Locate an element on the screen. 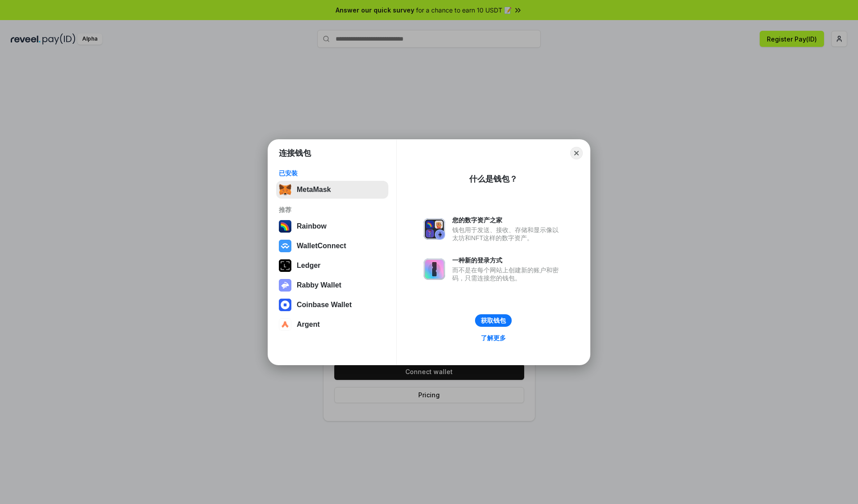 This screenshot has width=858, height=504. h1: 连接钱包 is located at coordinates (295, 153).